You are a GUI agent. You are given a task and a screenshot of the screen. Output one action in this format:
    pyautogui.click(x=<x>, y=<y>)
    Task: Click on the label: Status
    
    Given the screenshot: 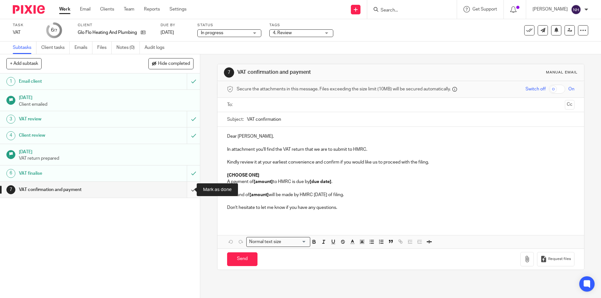 What is the action you would take?
    pyautogui.click(x=229, y=25)
    